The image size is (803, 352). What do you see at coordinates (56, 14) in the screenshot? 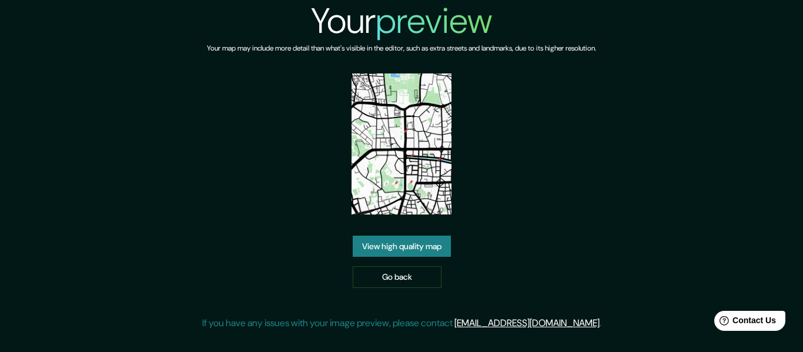
I see `span: Contact Us` at bounding box center [56, 14].